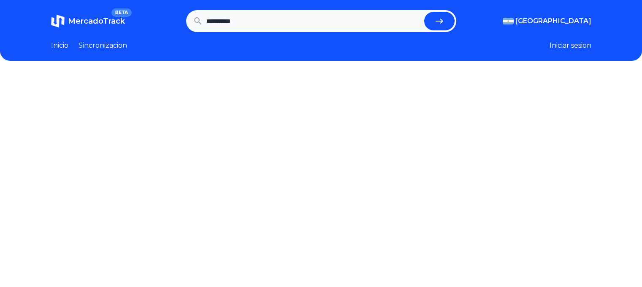  Describe the element at coordinates (96, 21) in the screenshot. I see `span: MercadoTrack` at that location.